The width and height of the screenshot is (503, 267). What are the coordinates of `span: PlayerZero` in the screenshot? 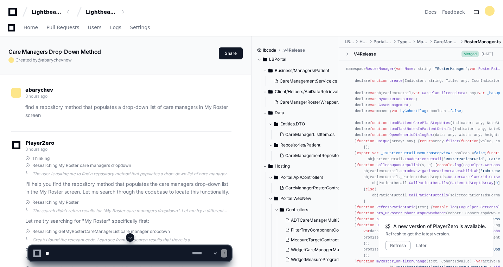 It's located at (40, 143).